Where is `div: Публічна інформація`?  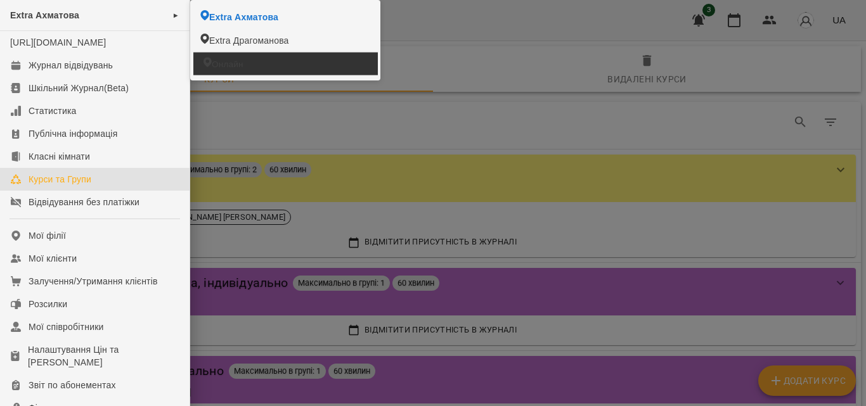 div: Публічна інформація is located at coordinates (73, 134).